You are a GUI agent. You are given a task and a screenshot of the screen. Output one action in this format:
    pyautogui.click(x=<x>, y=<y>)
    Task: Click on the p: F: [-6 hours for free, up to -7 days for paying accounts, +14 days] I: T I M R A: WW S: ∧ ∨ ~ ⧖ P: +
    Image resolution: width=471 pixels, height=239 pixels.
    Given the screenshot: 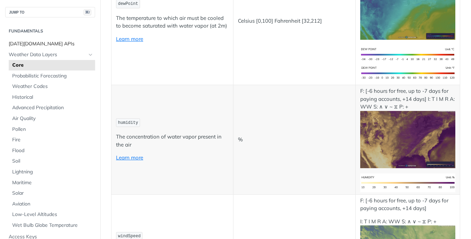 What is the action you would take?
    pyautogui.click(x=408, y=127)
    